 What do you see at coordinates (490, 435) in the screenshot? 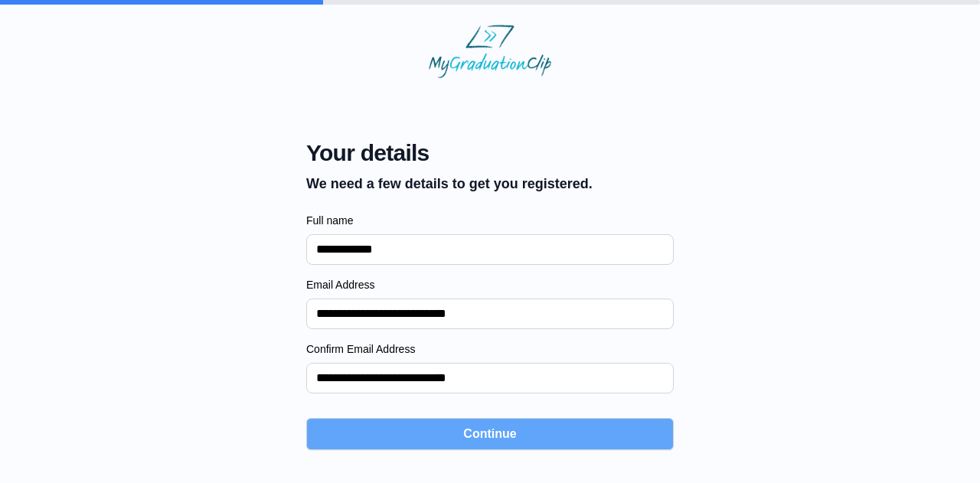
I see `button: Continue` at bounding box center [490, 435].